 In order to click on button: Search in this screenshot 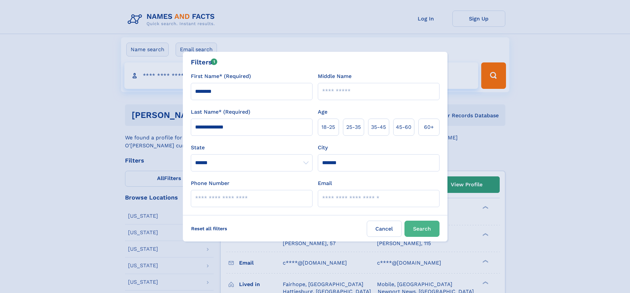, I will do `click(422, 229)`.